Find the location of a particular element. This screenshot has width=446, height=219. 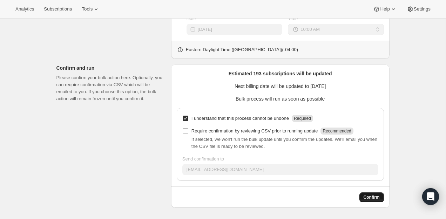

span: Analytics is located at coordinates (25, 9).